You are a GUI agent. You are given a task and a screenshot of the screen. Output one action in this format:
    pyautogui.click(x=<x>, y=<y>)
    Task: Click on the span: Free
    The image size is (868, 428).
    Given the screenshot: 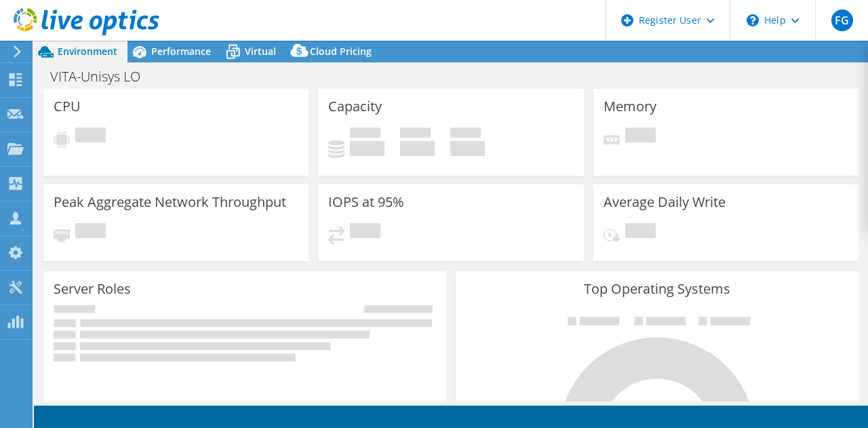 What is the action you would take?
    pyautogui.click(x=415, y=134)
    